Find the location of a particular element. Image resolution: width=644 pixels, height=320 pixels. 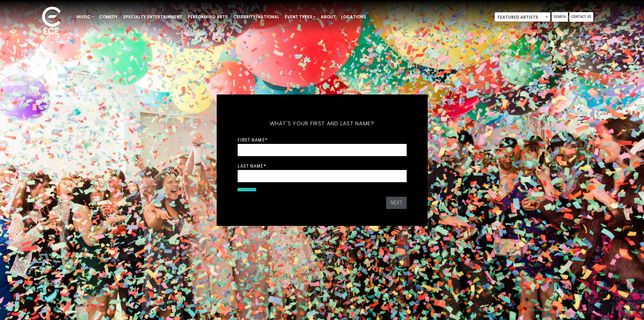

a: Performing Arts is located at coordinates (208, 17).